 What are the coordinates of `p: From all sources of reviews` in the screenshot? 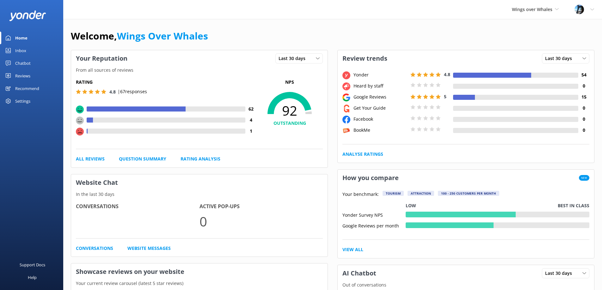 It's located at (199, 70).